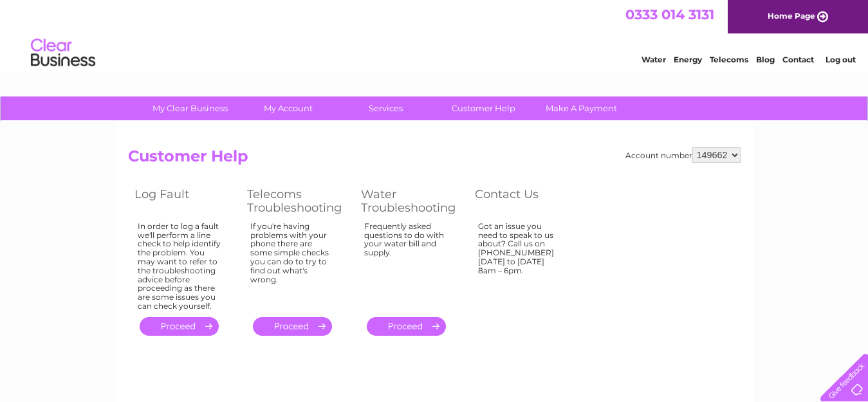  Describe the element at coordinates (297, 201) in the screenshot. I see `th: Telecoms Troubleshooting` at that location.